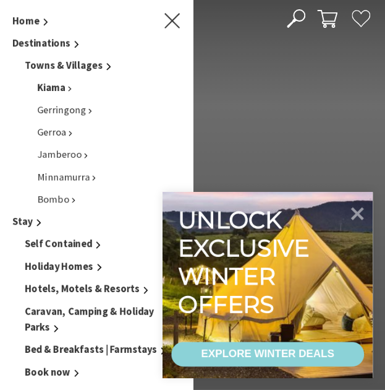  Describe the element at coordinates (51, 87) in the screenshot. I see `span: Kiama` at that location.